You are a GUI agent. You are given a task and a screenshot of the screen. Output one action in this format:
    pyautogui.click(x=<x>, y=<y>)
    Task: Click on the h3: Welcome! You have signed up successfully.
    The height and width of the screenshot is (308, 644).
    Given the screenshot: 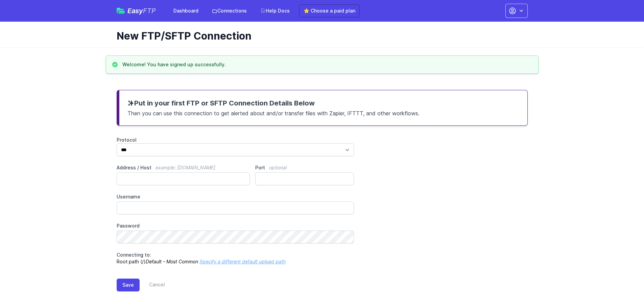 What is the action you would take?
    pyautogui.click(x=174, y=65)
    